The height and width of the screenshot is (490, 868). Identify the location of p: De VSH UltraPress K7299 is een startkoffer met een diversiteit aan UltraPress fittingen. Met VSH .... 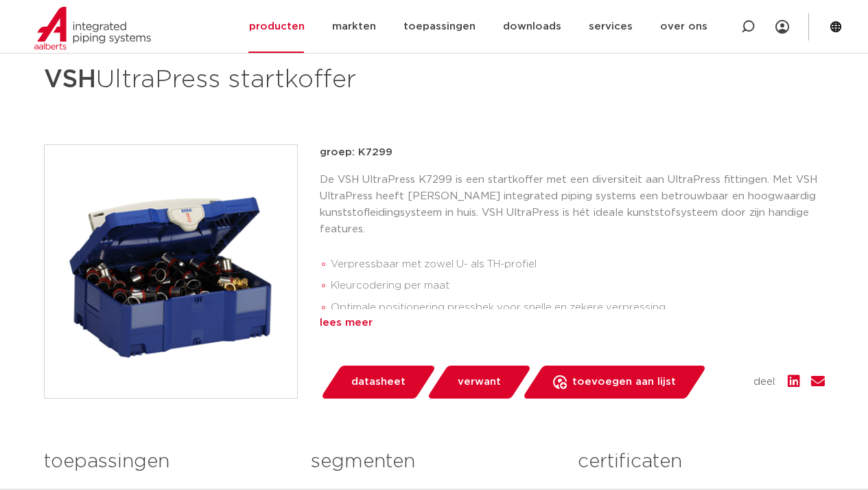
(572, 205).